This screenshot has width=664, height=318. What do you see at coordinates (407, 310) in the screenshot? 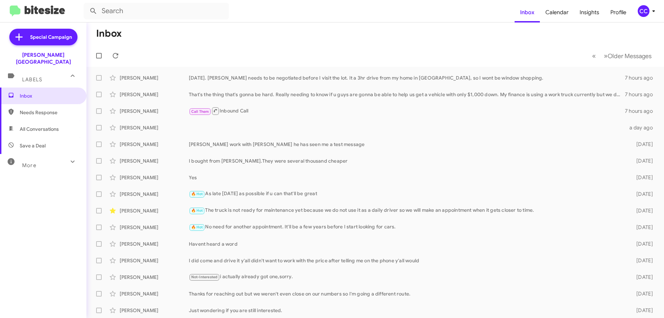
I see `div: Just wondering if you are still interested.` at bounding box center [407, 310].